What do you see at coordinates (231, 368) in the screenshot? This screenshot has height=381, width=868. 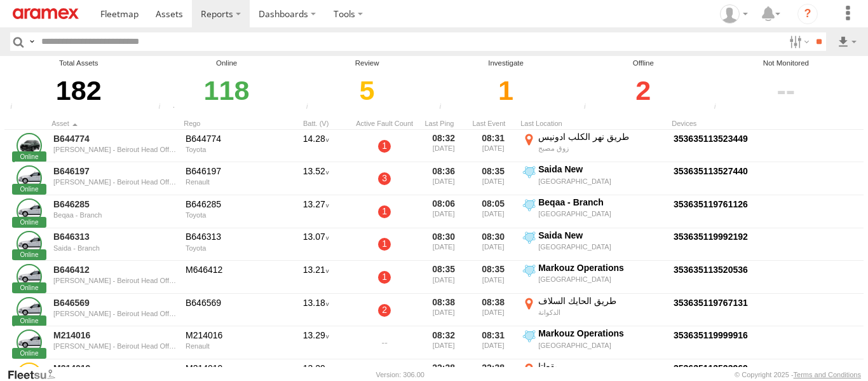 I see `div: M214019` at bounding box center [231, 368].